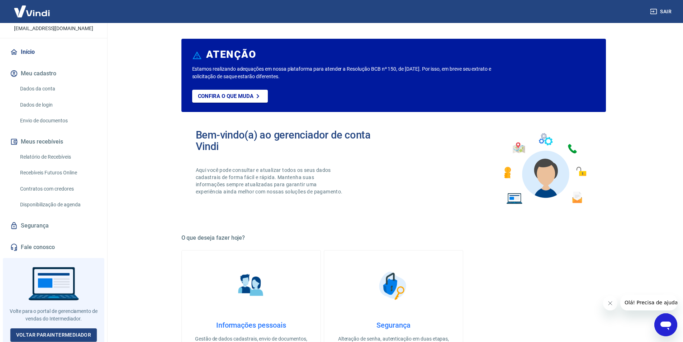 The width and height of the screenshot is (683, 342). Describe the element at coordinates (53, 226) in the screenshot. I see `a: Segurança` at that location.